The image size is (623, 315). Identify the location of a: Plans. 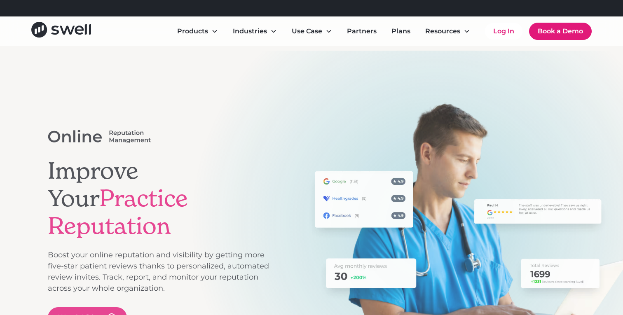
(401, 31).